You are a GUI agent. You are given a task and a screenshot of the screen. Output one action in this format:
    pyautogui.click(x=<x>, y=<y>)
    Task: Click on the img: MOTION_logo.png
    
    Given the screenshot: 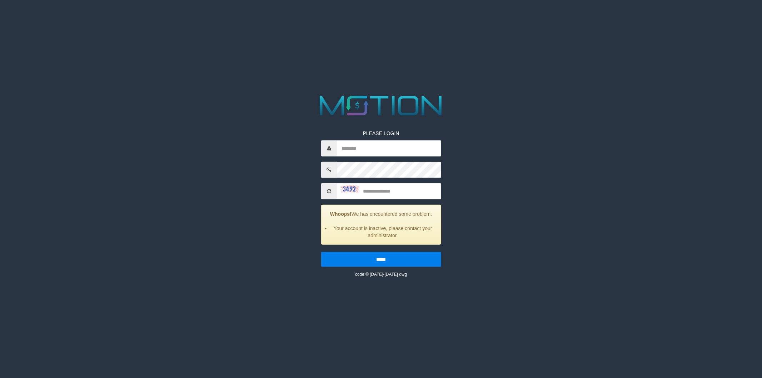 What is the action you would take?
    pyautogui.click(x=381, y=106)
    